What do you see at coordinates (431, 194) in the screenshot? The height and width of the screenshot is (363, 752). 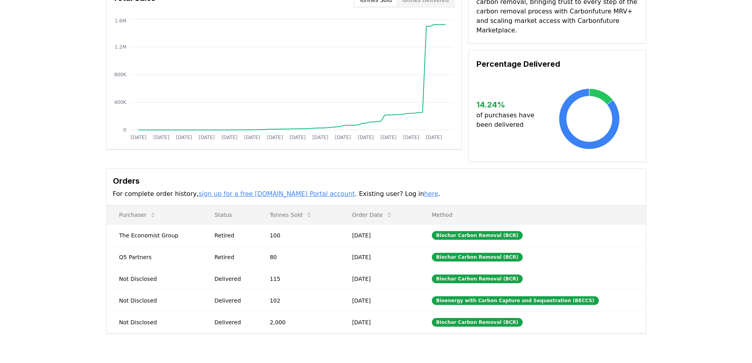 I see `a: here` at bounding box center [431, 194].